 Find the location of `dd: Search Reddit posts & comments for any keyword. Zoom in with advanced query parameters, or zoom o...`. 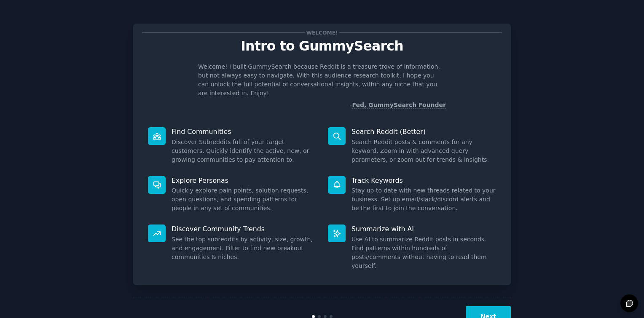

dd: Search Reddit posts & comments for any keyword. Zoom in with advanced query parameters, or zoom o... is located at coordinates (423, 151).